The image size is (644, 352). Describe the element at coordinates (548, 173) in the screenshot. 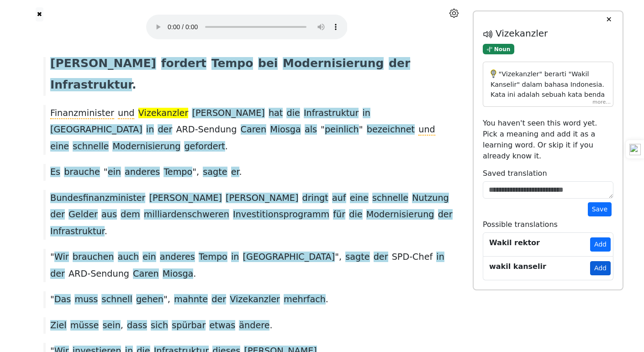

I see `h6: Saved translation` at that location.